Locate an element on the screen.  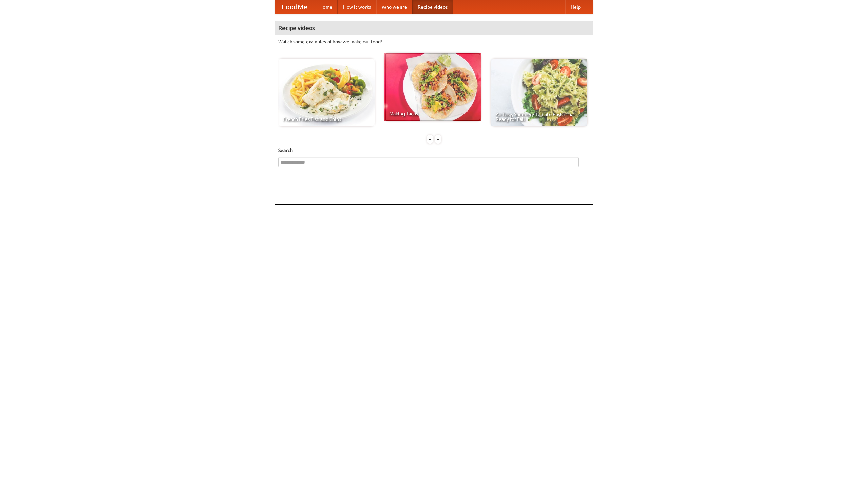
a: Making Tacos is located at coordinates (432, 87).